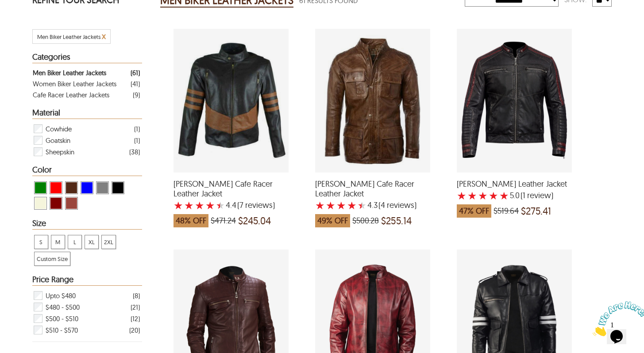 This screenshot has height=353, width=644. What do you see at coordinates (365, 221) in the screenshot?
I see `span: $500.28` at bounding box center [365, 221].